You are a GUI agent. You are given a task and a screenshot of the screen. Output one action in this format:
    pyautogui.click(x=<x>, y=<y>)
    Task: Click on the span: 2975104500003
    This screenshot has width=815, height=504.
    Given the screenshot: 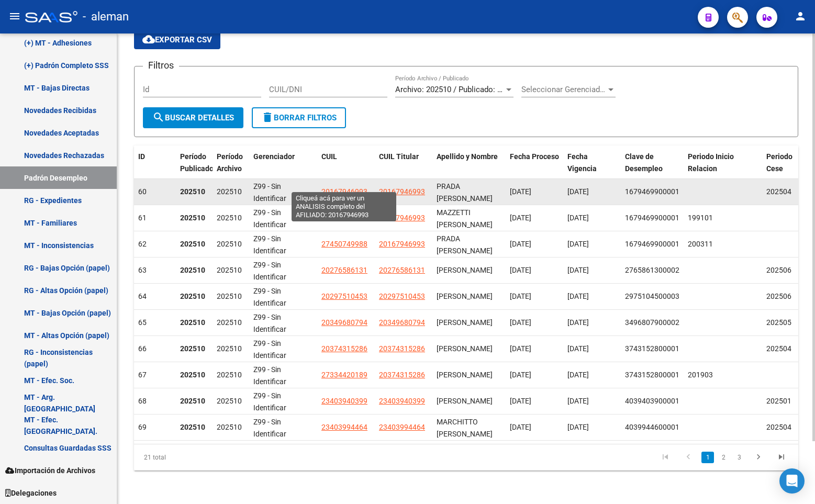 What is the action you would take?
    pyautogui.click(x=652, y=296)
    